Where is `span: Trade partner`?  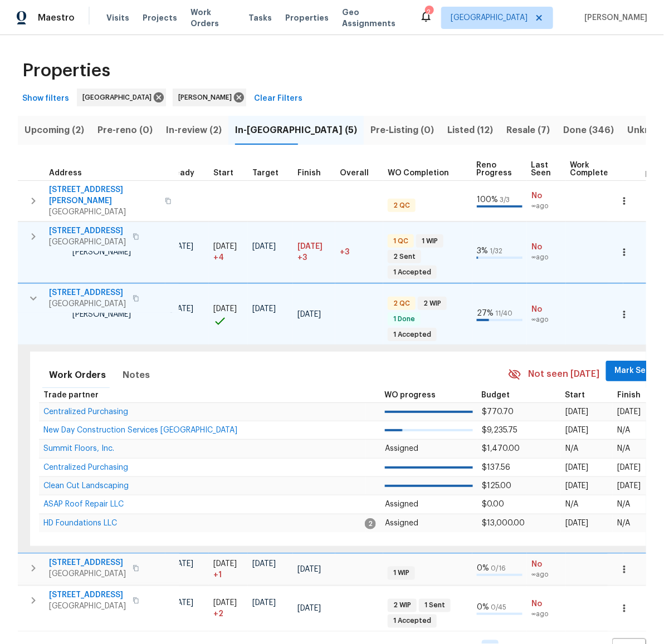 span: Trade partner is located at coordinates (71, 395).